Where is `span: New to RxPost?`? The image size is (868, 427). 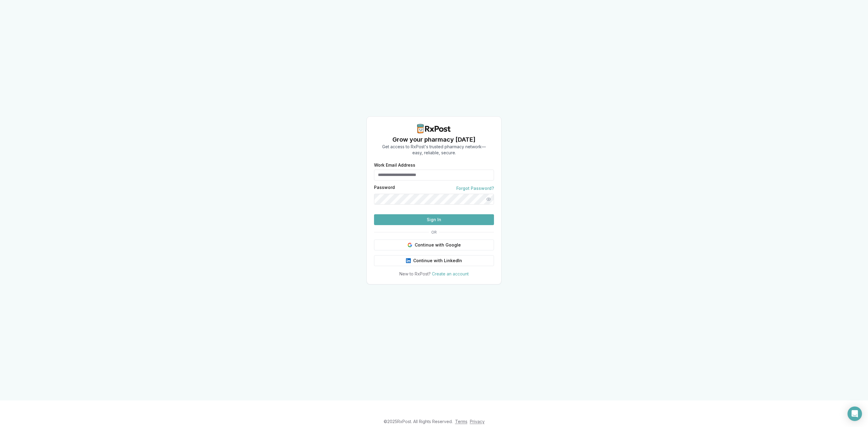
span: New to RxPost? is located at coordinates (415, 274).